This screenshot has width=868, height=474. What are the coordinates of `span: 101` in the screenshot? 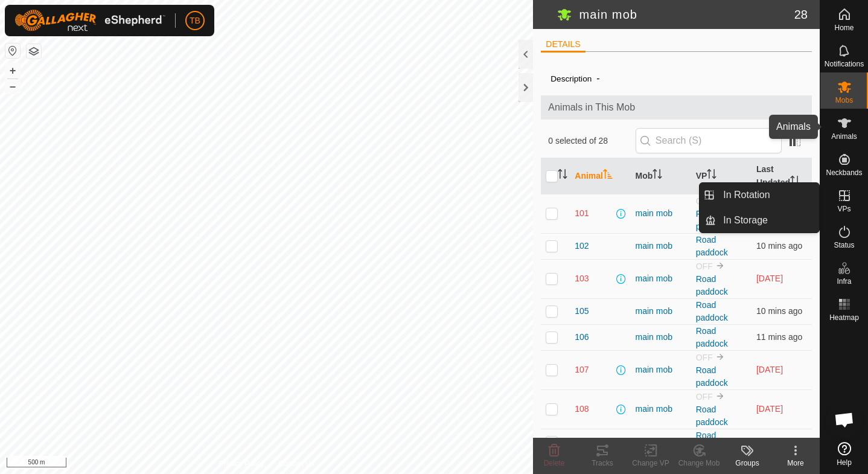 It's located at (581, 213).